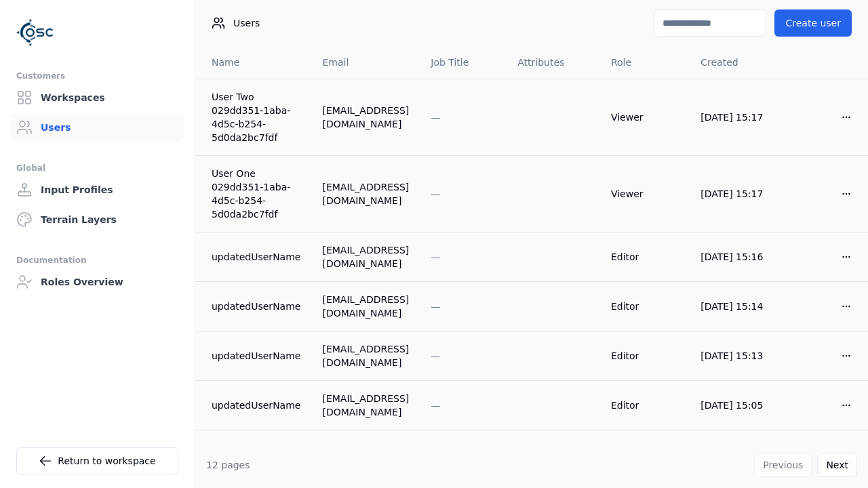 The image size is (868, 488). What do you see at coordinates (97, 190) in the screenshot?
I see `a: Input Profiles` at bounding box center [97, 190].